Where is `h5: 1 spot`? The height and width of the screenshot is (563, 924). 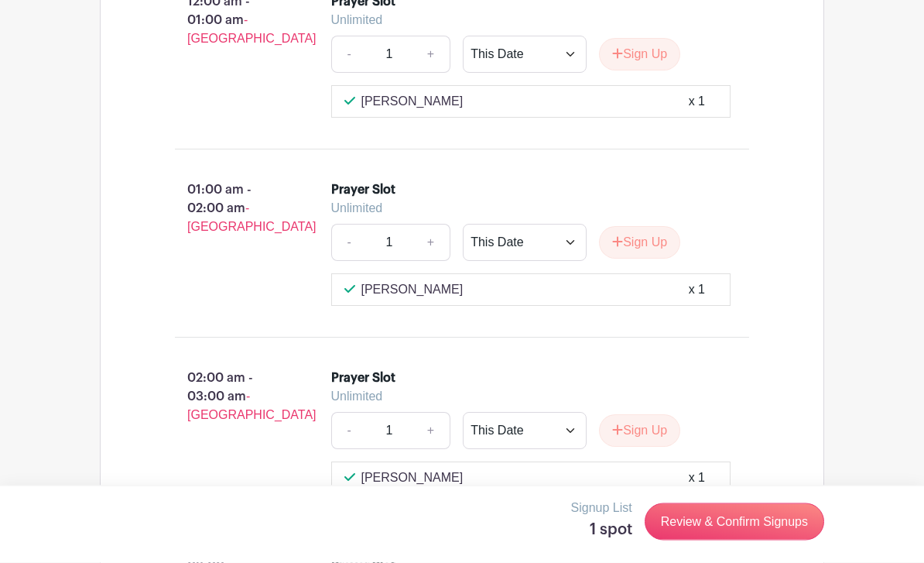 h5: 1 spot is located at coordinates (602, 529).